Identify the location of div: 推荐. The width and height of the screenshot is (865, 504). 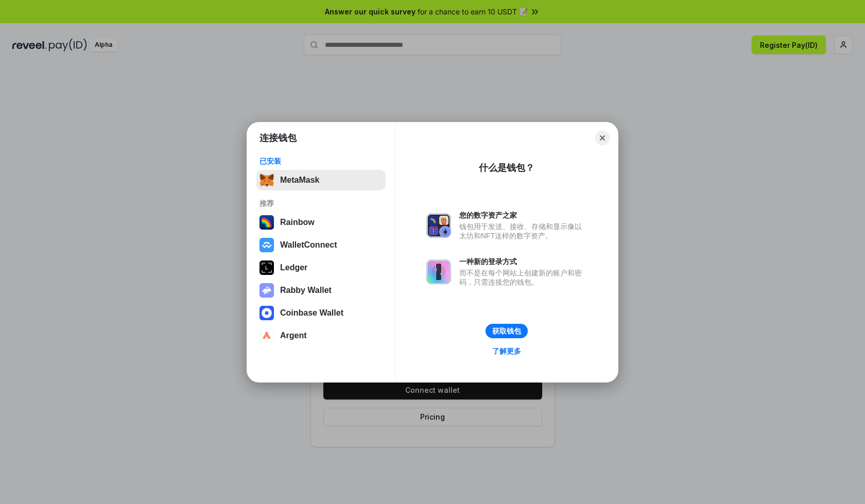
(321, 203).